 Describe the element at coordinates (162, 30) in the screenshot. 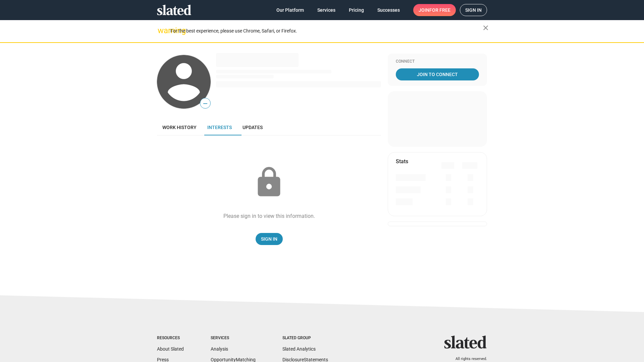

I see `mat-icon: warning` at that location.